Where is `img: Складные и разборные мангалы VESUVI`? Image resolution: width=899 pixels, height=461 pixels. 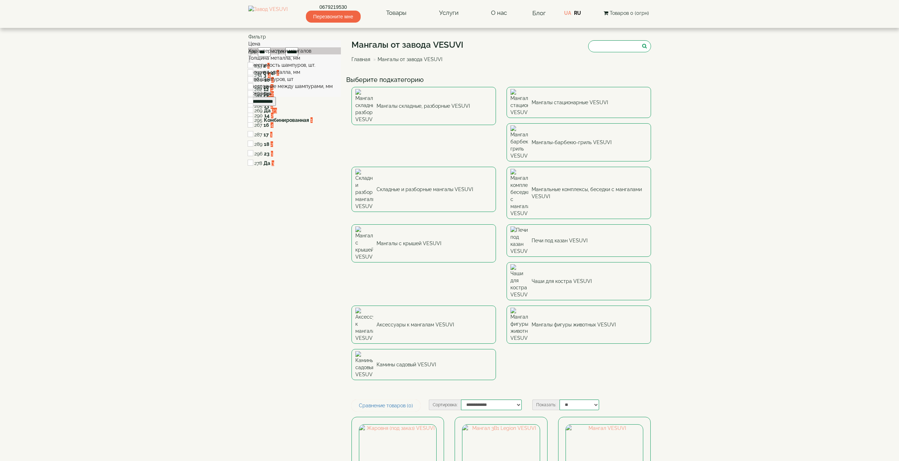 img: Складные и разборные мангалы VESUVI is located at coordinates (364, 189).